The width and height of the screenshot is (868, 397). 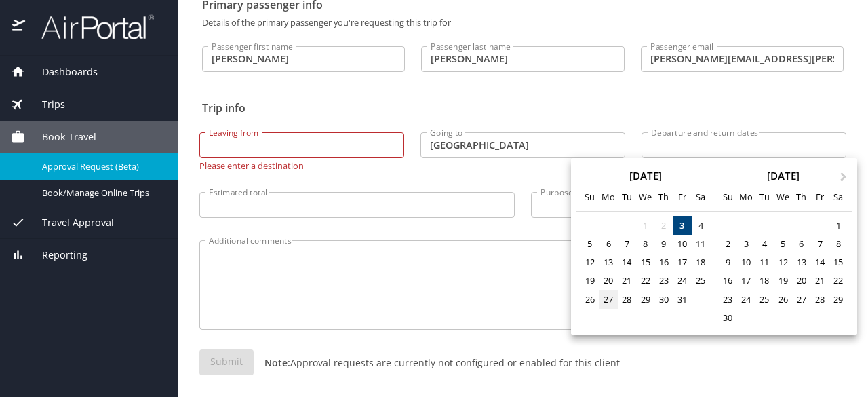 What do you see at coordinates (727, 280) in the screenshot?
I see `div: Choose Sunday, November 16th, 2025` at bounding box center [727, 280].